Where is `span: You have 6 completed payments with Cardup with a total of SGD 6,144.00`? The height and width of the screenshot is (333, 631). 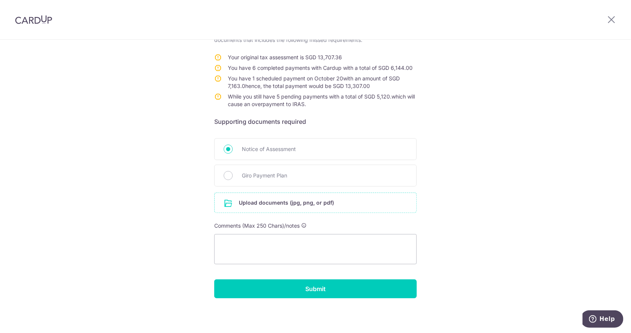
span: You have 6 completed payments with Cardup with a total of SGD 6,144.00 is located at coordinates (320, 68).